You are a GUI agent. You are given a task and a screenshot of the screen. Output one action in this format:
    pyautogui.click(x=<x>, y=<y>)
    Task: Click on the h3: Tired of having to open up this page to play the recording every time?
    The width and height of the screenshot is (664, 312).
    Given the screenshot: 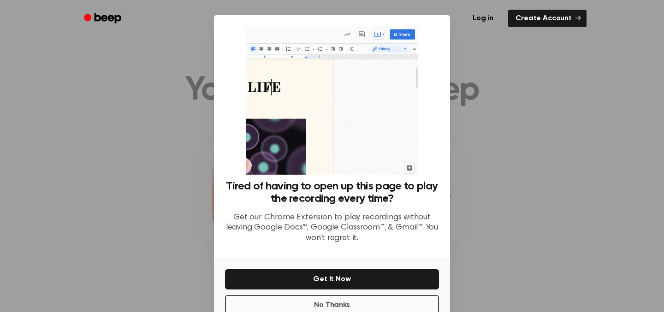 What is the action you would take?
    pyautogui.click(x=332, y=193)
    